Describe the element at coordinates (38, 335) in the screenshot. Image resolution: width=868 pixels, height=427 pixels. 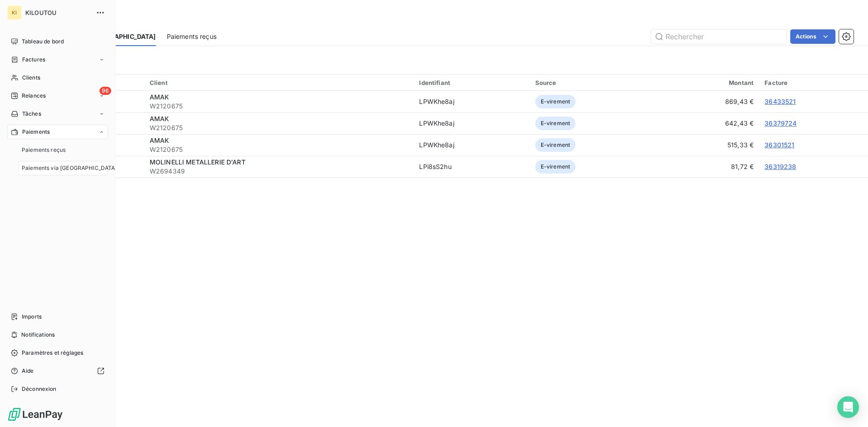
I see `span: Notifications` at that location.